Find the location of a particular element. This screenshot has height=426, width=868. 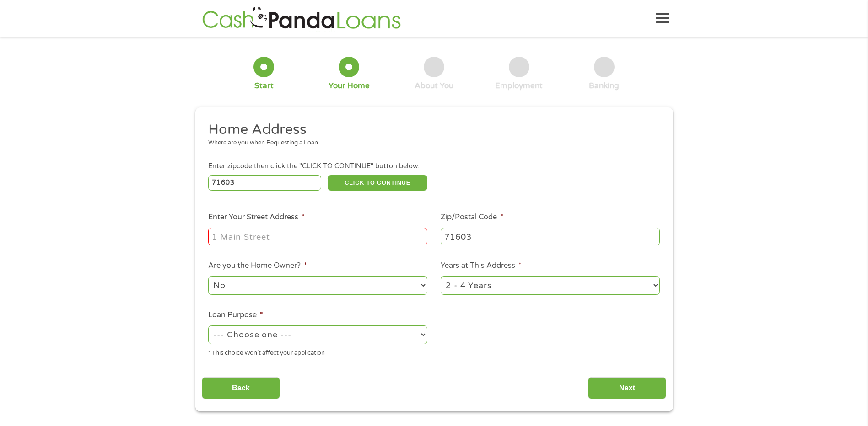

label: Loan Purpose is located at coordinates (235, 315).